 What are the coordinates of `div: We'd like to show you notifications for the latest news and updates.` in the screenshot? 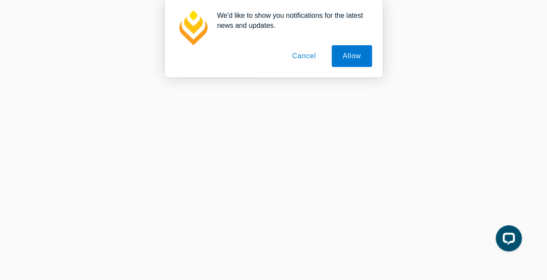 It's located at (291, 20).